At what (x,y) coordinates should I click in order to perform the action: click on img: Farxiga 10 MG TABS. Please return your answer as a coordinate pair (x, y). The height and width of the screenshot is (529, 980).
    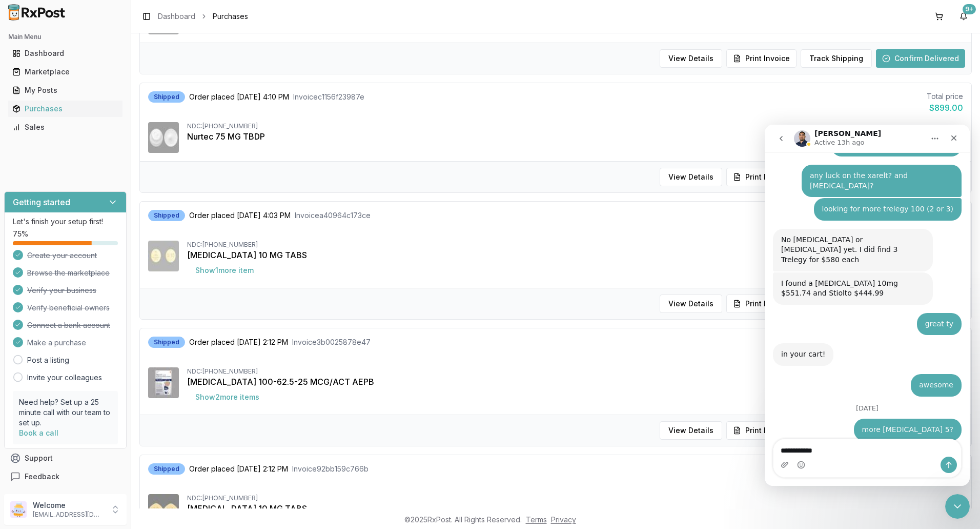
    Looking at the image, I should click on (164, 510).